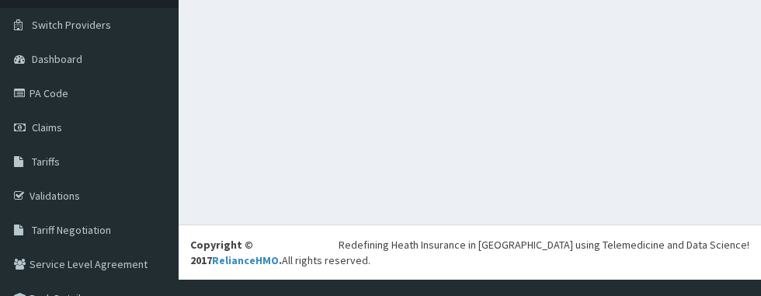 This screenshot has width=761, height=296. Describe the element at coordinates (71, 25) in the screenshot. I see `span: Switch Providers` at that location.